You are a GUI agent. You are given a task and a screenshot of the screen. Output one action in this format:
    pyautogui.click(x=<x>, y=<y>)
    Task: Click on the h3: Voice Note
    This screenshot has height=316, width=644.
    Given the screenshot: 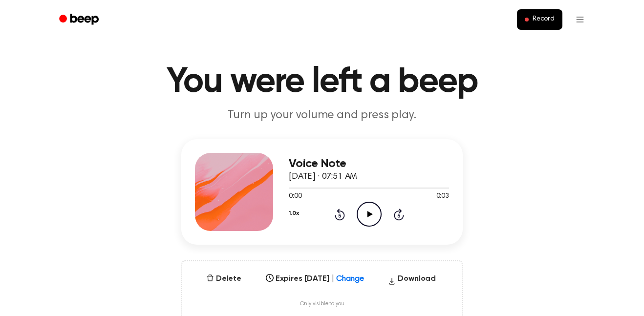 What is the action you would take?
    pyautogui.click(x=369, y=163)
    